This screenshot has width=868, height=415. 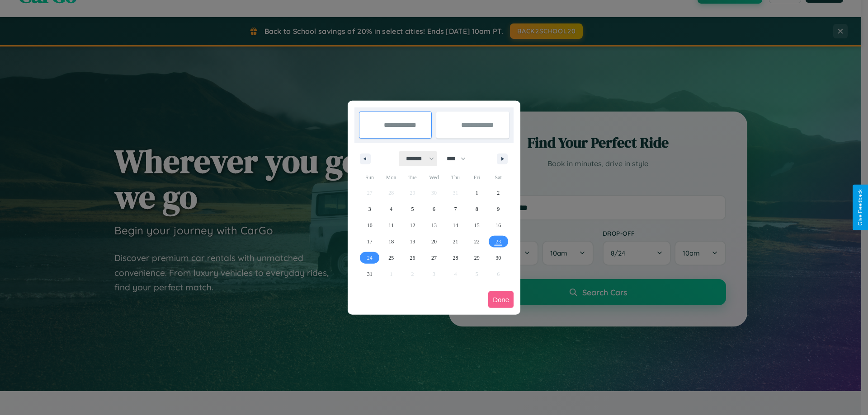 I want to click on button: 5, so click(x=413, y=209).